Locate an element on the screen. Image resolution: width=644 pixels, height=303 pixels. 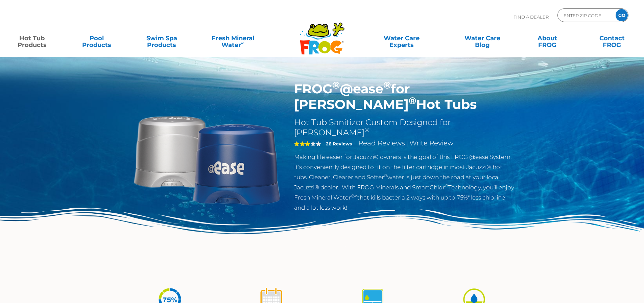
a: Write Review is located at coordinates (432, 143).